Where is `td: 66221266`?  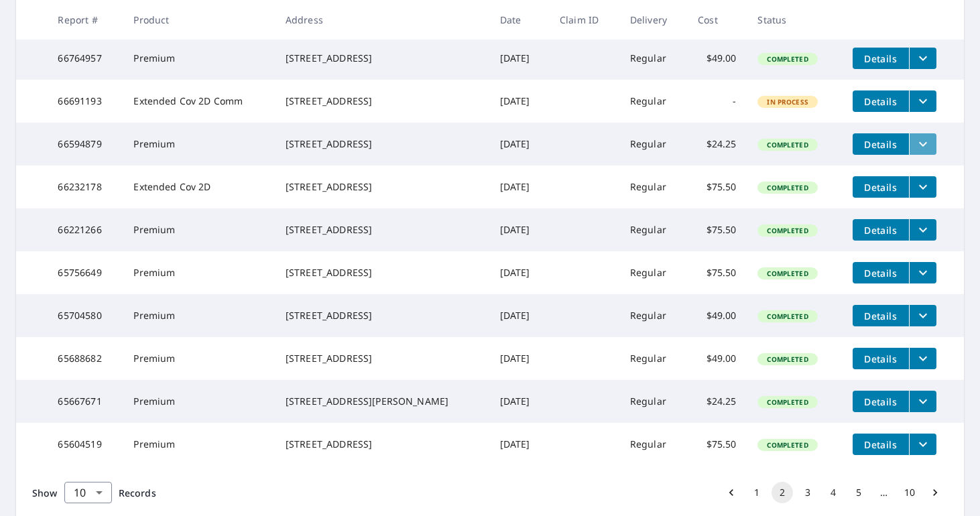 td: 66221266 is located at coordinates (85, 230).